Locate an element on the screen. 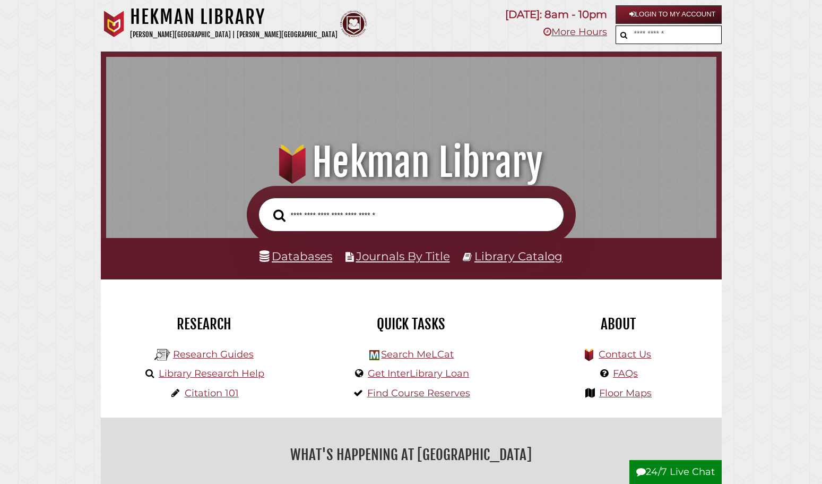  a: Contact Us is located at coordinates (625, 354).